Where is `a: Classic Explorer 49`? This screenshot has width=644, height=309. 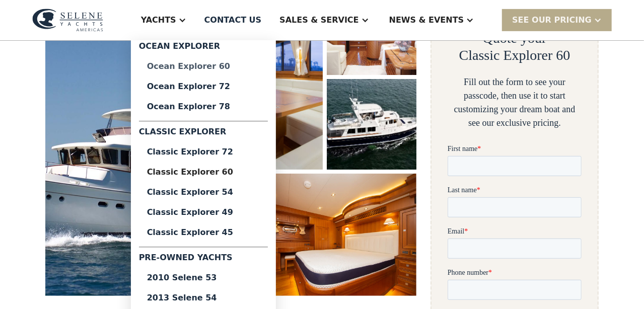
a: Classic Explorer 49 is located at coordinates (204, 212).